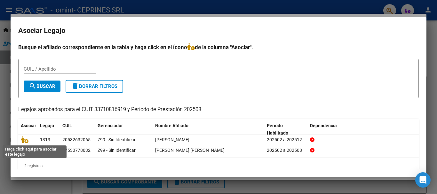 The image size is (437, 194). Describe the element at coordinates (218, 110) in the screenshot. I see `p: Legajos aprobados para el CUIT 33710816919 y Período de Prestación 202508` at that location.